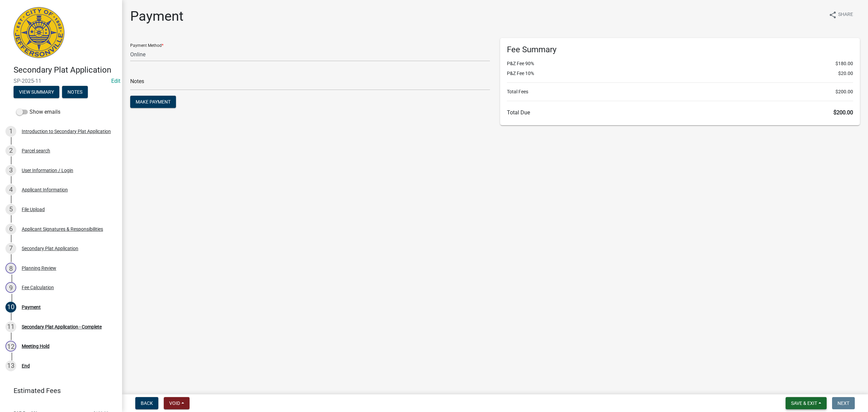  I want to click on img: City of Jeffersonville, Indiana, so click(39, 32).